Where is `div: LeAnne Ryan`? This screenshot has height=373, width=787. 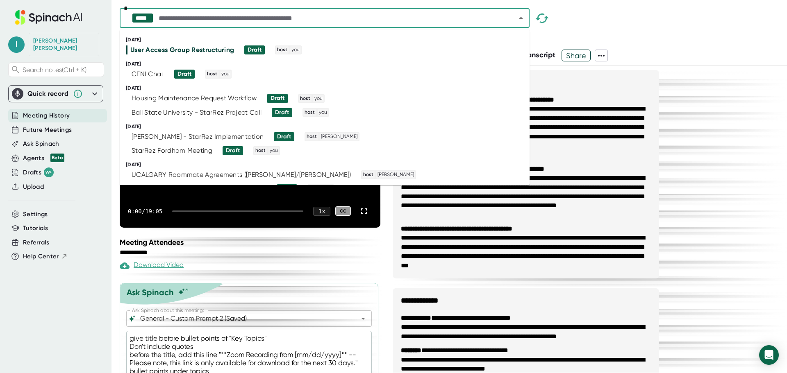
div: LeAnne Ryan is located at coordinates (64, 44).